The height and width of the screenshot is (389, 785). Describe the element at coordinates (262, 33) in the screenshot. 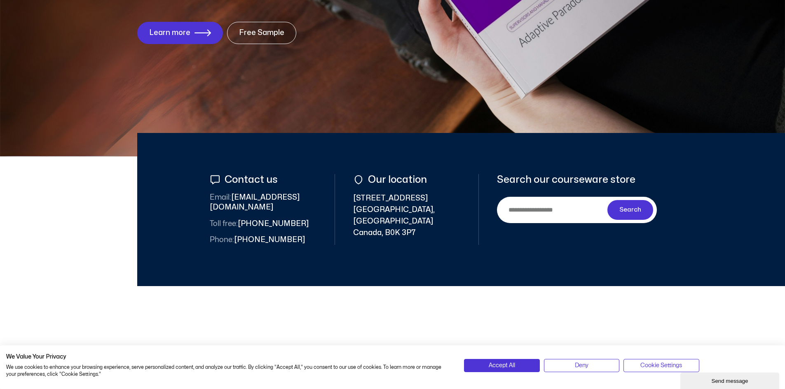

I see `span: Free Sample` at that location.